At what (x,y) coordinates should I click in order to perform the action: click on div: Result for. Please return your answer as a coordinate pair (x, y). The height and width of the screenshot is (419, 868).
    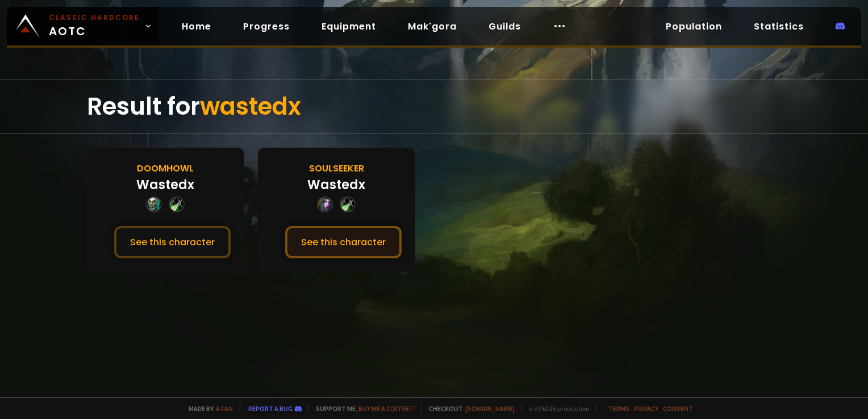
    Looking at the image, I should click on (434, 107).